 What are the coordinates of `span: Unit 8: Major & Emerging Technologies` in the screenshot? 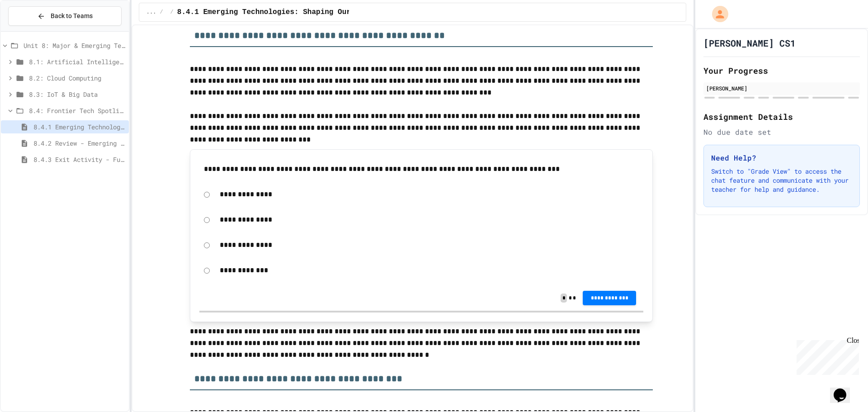 It's located at (74, 45).